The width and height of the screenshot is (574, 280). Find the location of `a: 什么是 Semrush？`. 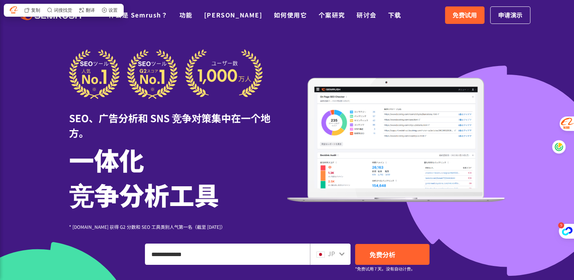

a: 什么是 Semrush？ is located at coordinates (138, 15).